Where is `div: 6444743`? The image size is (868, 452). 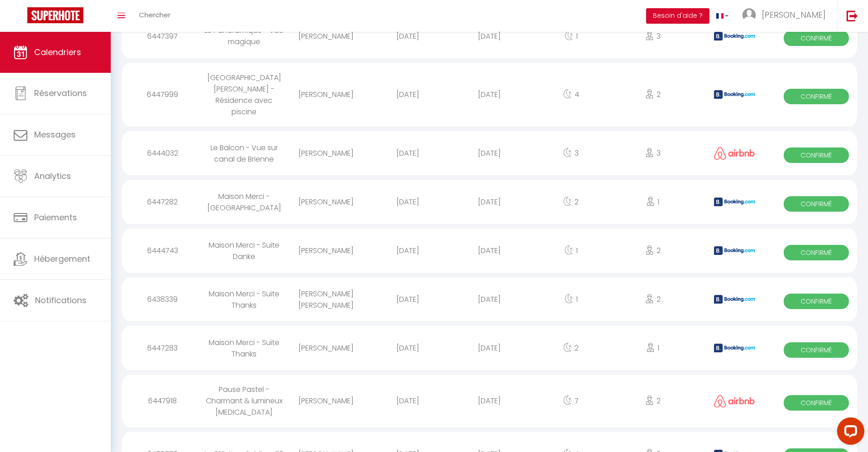
div: 6444743 is located at coordinates (163, 250).